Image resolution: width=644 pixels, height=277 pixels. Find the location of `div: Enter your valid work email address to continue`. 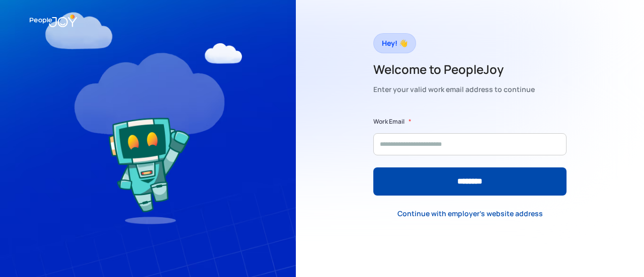

div: Enter your valid work email address to continue is located at coordinates (454, 90).